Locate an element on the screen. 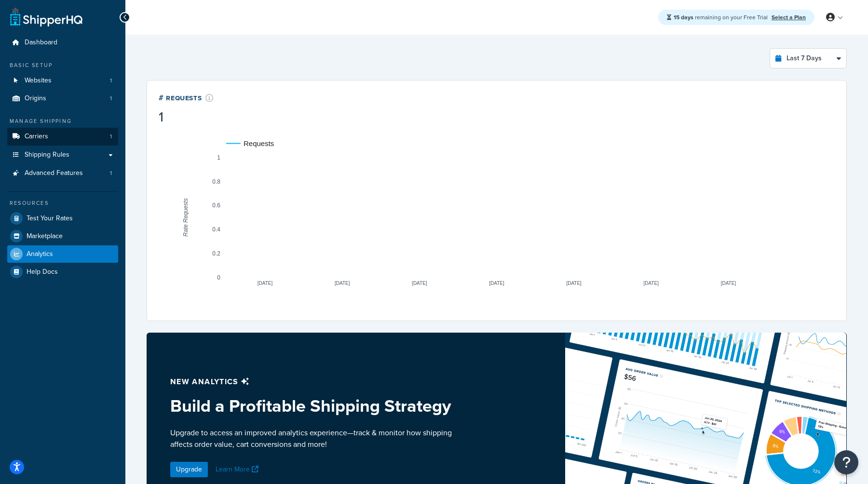 The height and width of the screenshot is (484, 868). p: New analytics is located at coordinates (322, 382).